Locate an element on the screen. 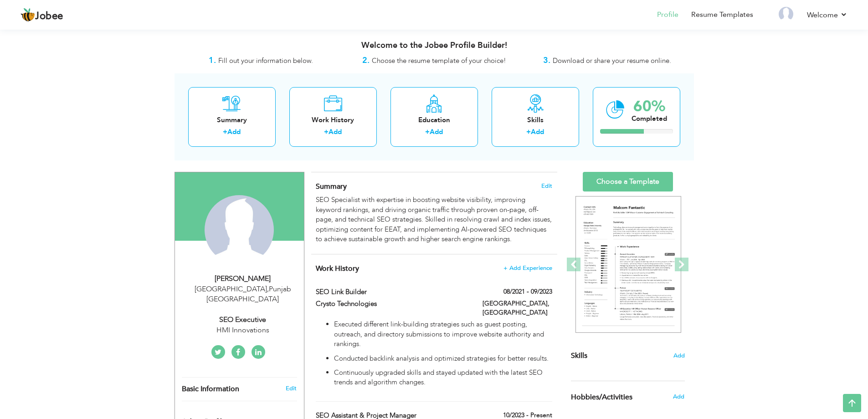  label: 08/2021 - 09/2023 is located at coordinates (527, 292).